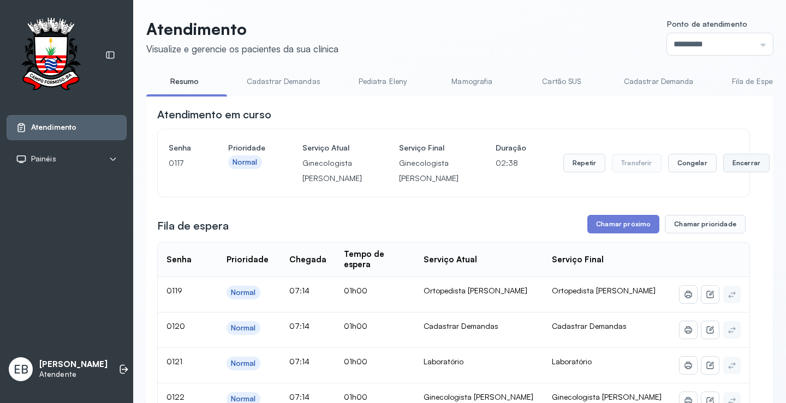  I want to click on a: Mamografia, so click(472, 81).